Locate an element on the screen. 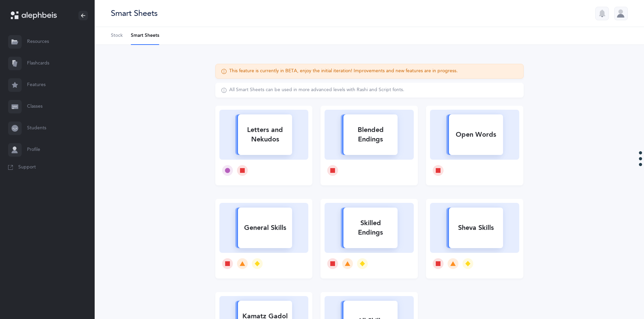 This screenshot has width=644, height=319. div: Skilled Endings is located at coordinates (371, 228).